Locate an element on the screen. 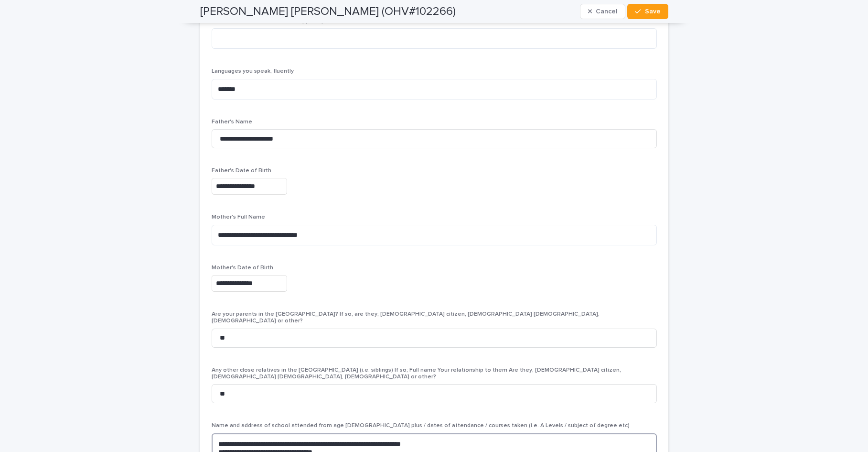 Image resolution: width=868 pixels, height=452 pixels. span: Mother's Date of Birth is located at coordinates (242, 268).